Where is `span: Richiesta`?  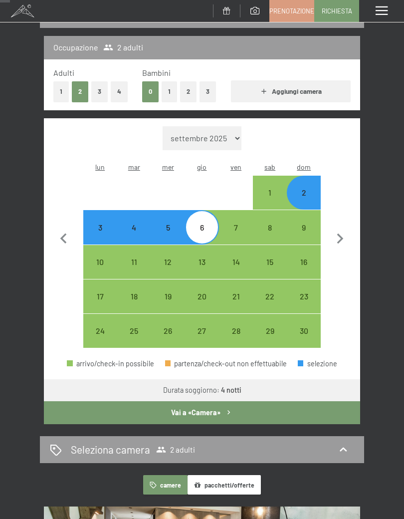
span: Richiesta is located at coordinates (337, 11).